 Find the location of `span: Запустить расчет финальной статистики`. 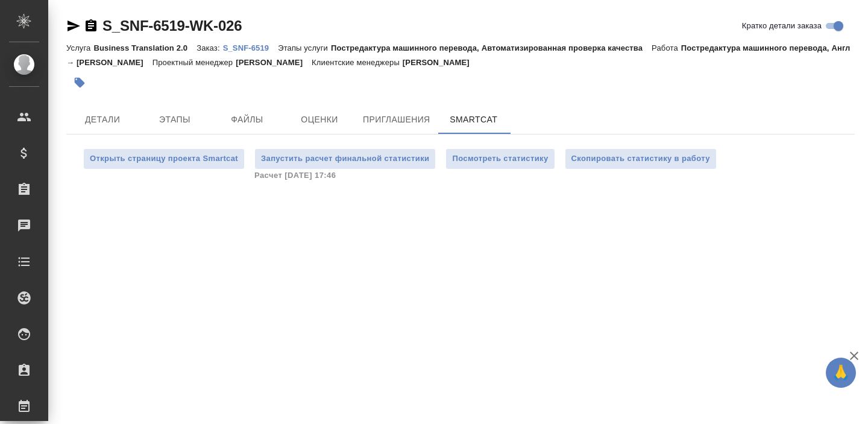

span: Запустить расчет финальной статистики is located at coordinates (345, 159).